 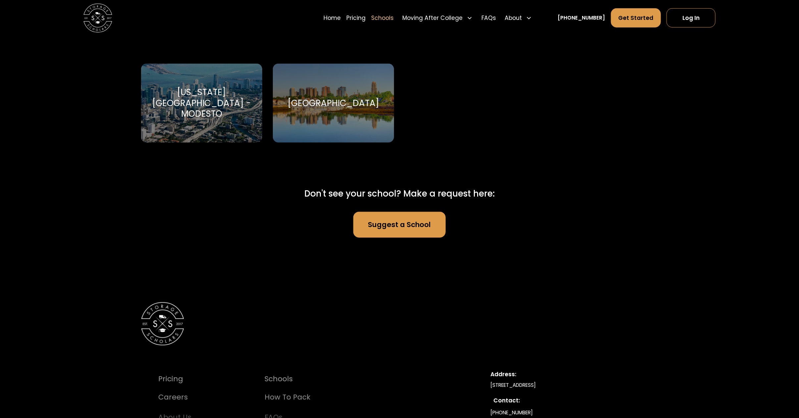 What do you see at coordinates (332, 18) in the screenshot?
I see `a: Home` at bounding box center [332, 18].